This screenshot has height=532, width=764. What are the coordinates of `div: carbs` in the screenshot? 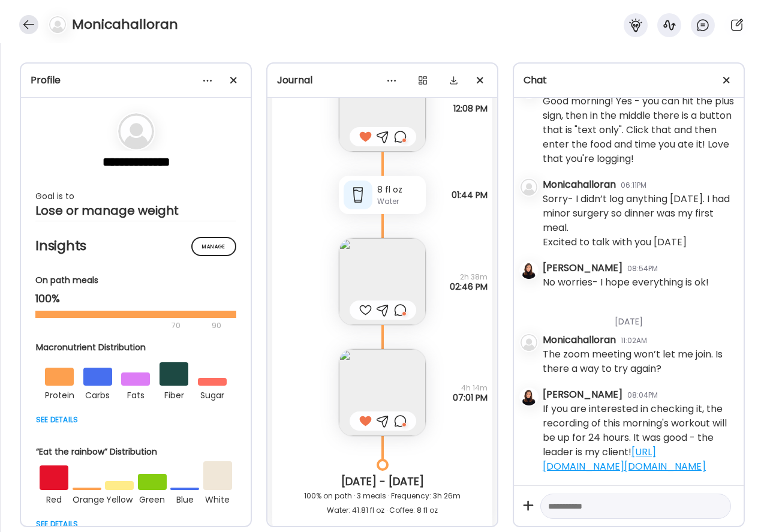 It's located at (98, 394).